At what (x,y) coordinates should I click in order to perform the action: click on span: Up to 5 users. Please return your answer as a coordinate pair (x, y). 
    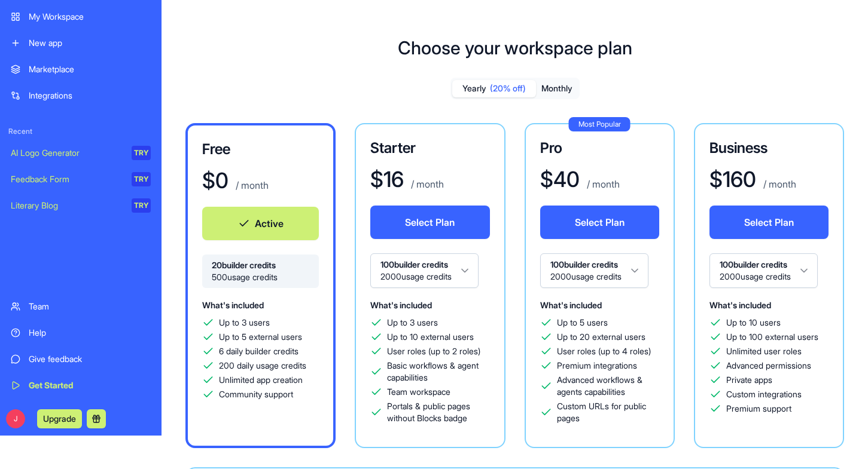
    Looking at the image, I should click on (582, 323).